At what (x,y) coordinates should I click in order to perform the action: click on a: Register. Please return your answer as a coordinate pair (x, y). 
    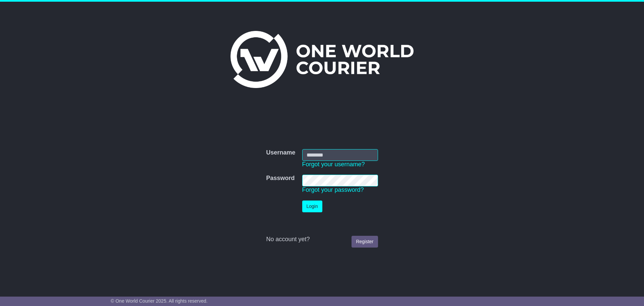
    Looking at the image, I should click on (365, 242).